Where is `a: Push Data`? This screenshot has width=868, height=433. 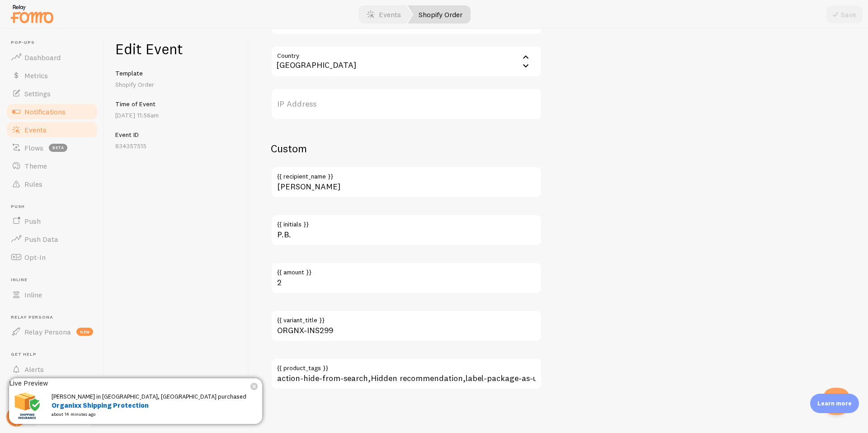
a: Push Data is located at coordinates (52, 239).